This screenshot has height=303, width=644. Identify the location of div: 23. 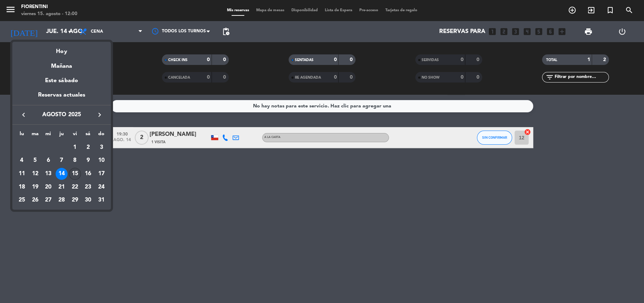
(88, 188).